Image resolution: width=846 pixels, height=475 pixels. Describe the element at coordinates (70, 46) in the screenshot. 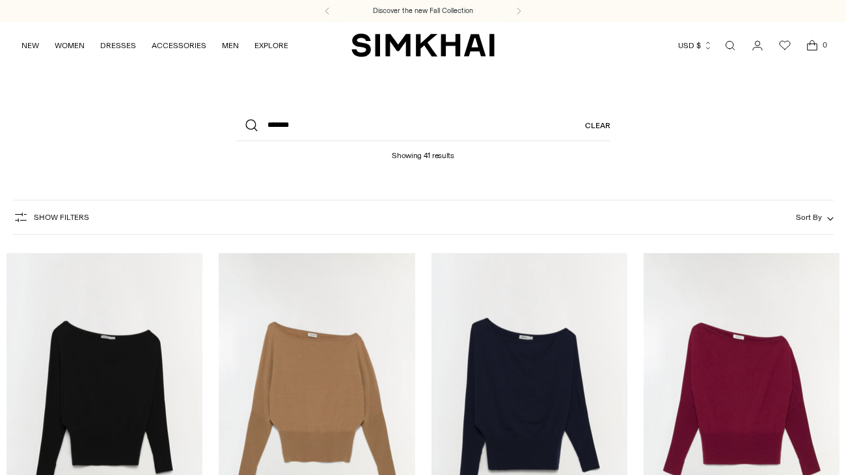

I see `a: WOMEN` at that location.